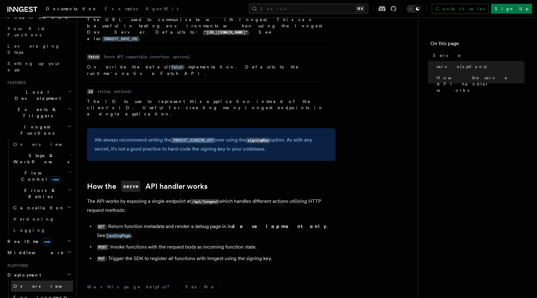 The width and height of the screenshot is (537, 298). Describe the element at coordinates (136, 57) in the screenshot. I see `dd: Fetch API compatible interface` at that location.